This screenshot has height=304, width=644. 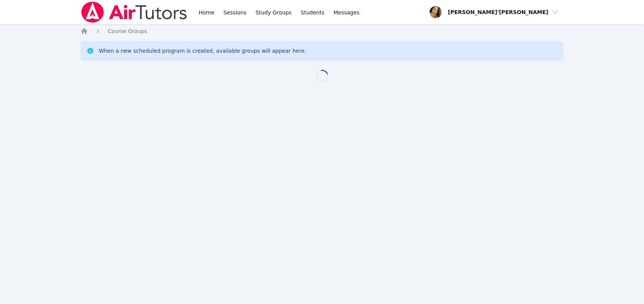 What do you see at coordinates (127, 31) in the screenshot?
I see `a: Course Groups` at bounding box center [127, 31].